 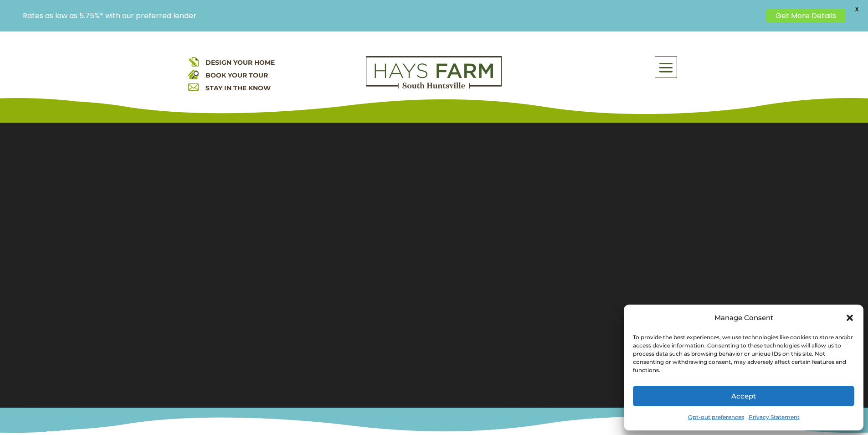 I want to click on a: Opt-out preferences, so click(x=715, y=417).